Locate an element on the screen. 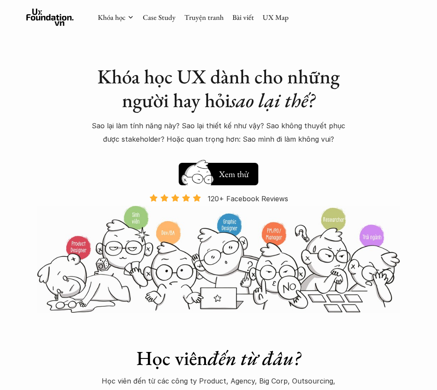 This screenshot has width=437, height=390. em: đến từ đâu? is located at coordinates (254, 358).